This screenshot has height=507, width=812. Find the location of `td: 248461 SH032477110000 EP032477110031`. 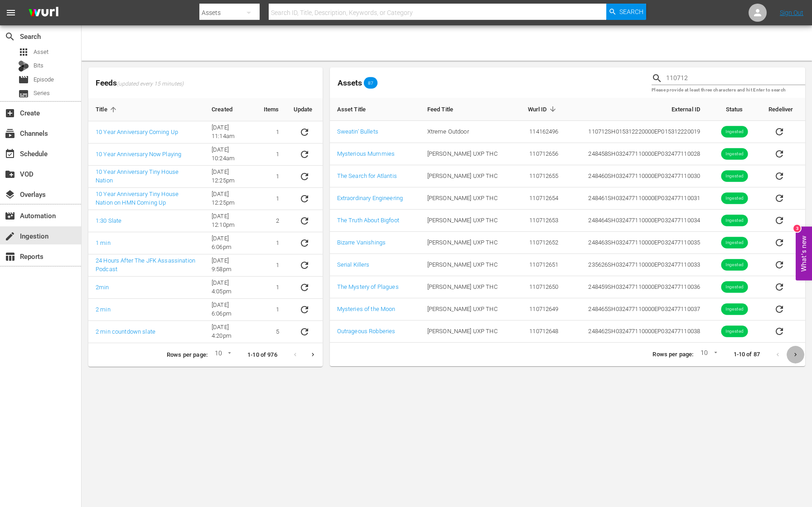

td: 248461 SH032477110000 EP032477110031 is located at coordinates (637, 198).